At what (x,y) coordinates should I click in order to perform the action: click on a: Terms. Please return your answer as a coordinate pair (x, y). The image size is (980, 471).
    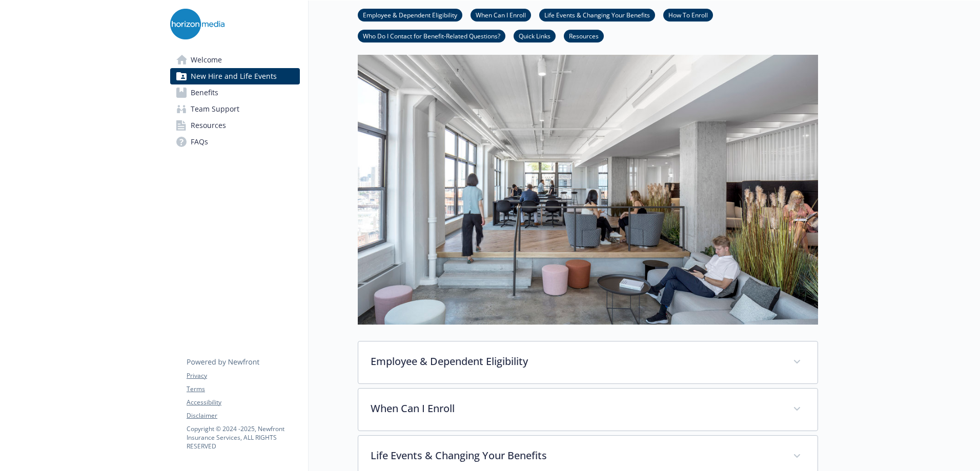
    Looking at the image, I should click on (243, 390).